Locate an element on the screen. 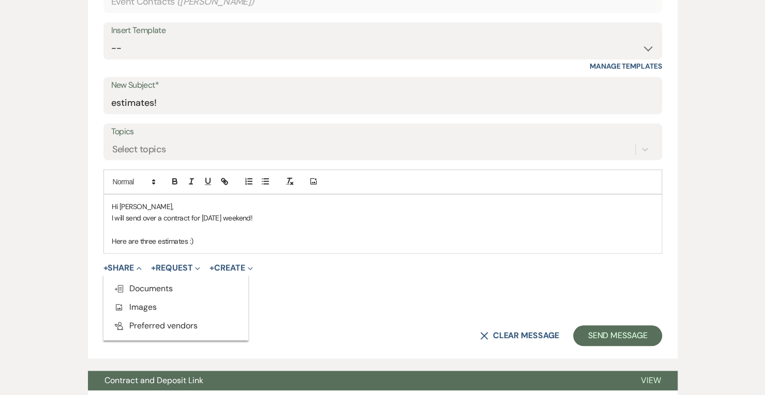 The width and height of the screenshot is (765, 395). label: New Subject* is located at coordinates (383, 85).